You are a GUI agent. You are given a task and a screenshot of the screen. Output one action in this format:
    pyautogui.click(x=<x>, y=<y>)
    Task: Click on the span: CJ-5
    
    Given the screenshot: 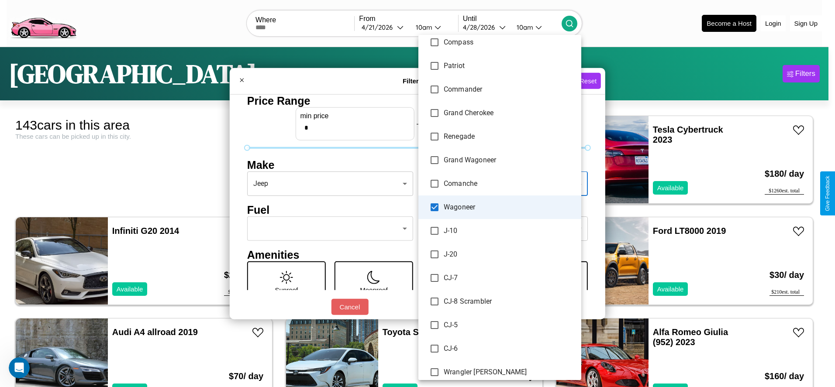 What is the action you would take?
    pyautogui.click(x=509, y=325)
    